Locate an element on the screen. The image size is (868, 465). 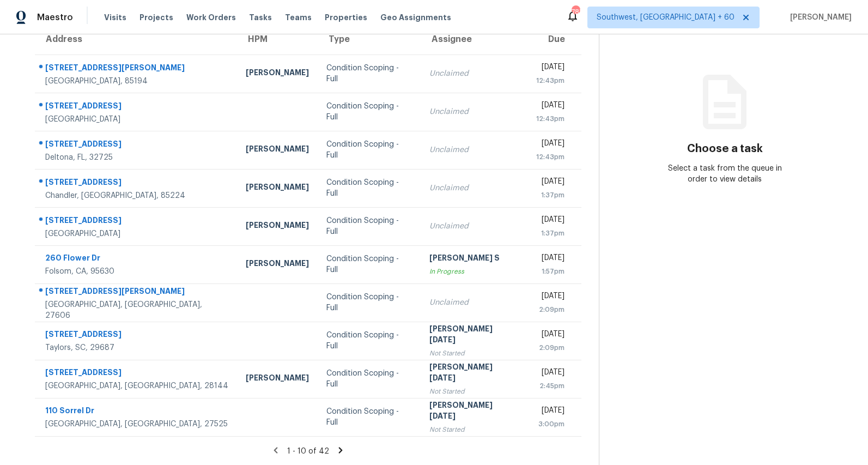
th: HPM is located at coordinates (277, 39).